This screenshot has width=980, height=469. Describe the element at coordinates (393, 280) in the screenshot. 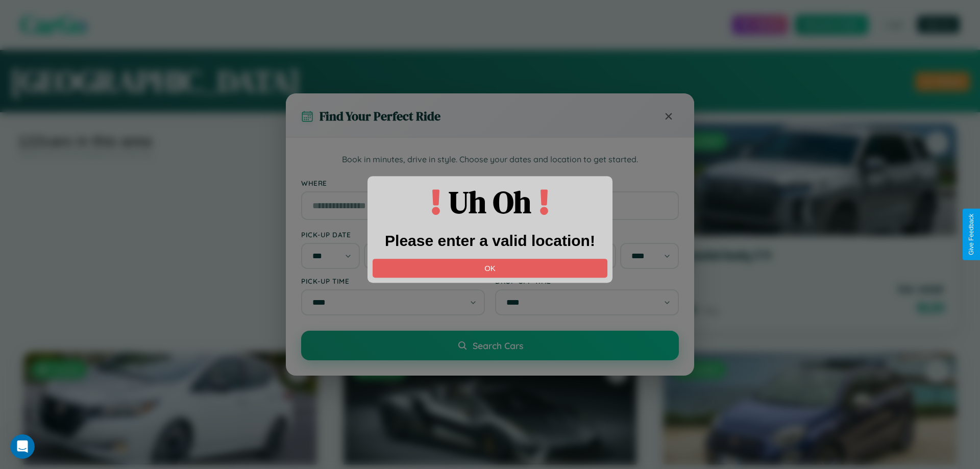

I see `label: Pick-up Time` at that location.